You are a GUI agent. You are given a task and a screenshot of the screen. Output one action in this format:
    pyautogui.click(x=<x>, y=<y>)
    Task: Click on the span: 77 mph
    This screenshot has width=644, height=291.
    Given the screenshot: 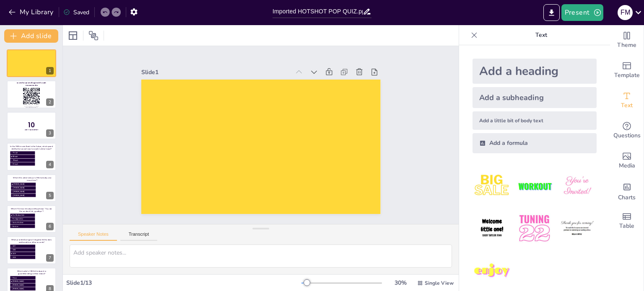 What is the action you would take?
    pyautogui.click(x=23, y=153)
    